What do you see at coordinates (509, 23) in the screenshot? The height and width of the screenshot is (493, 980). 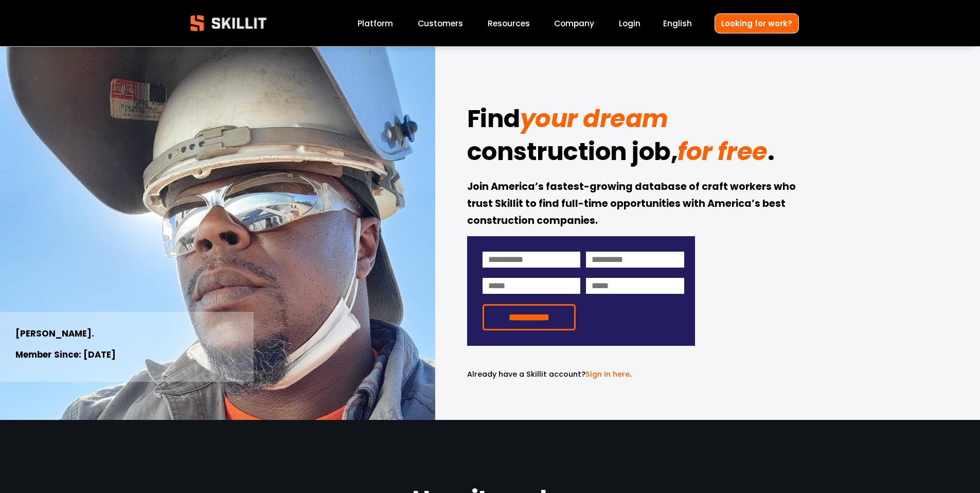 I see `span: Resources` at bounding box center [509, 23].